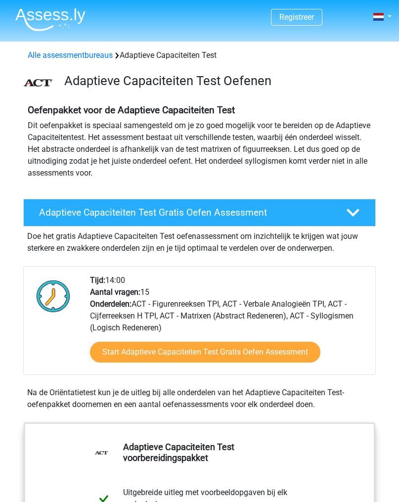 The width and height of the screenshot is (399, 502). What do you see at coordinates (53, 296) in the screenshot?
I see `img: Klok` at bounding box center [53, 296].